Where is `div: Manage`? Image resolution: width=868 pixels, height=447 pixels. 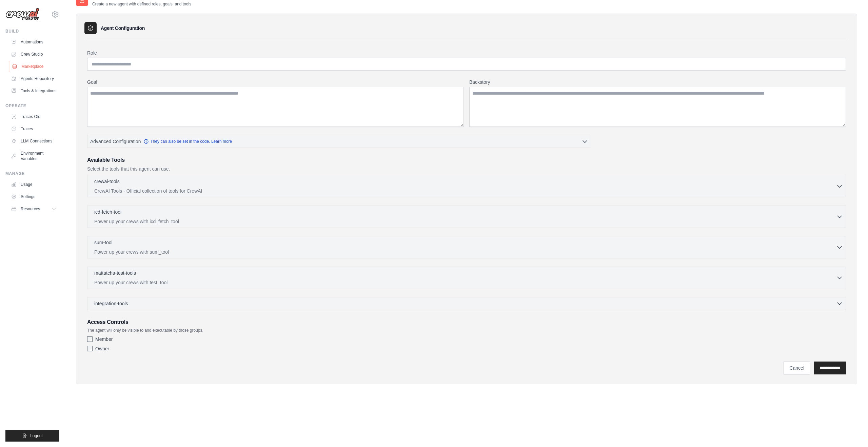 div: Manage is located at coordinates (32, 174).